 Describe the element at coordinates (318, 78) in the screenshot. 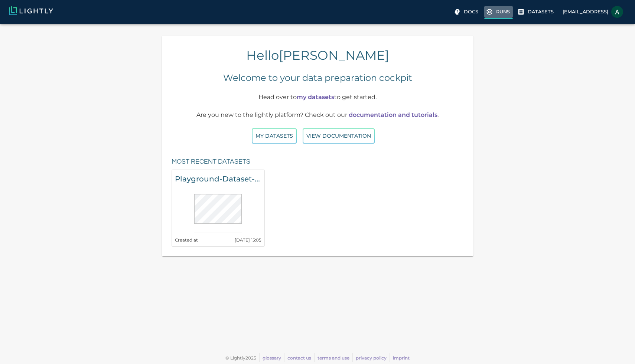

I see `h5: Welcome to your data preparation cockpit` at that location.